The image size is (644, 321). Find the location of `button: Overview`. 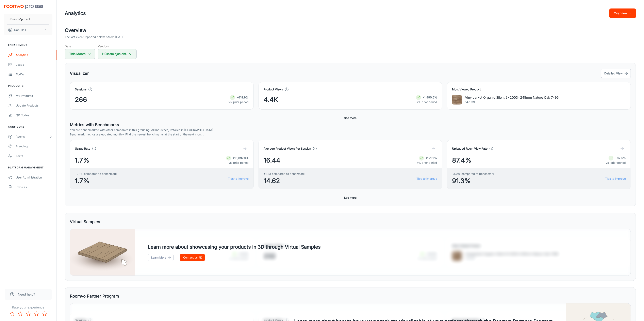

button: Overview is located at coordinates (623, 13).